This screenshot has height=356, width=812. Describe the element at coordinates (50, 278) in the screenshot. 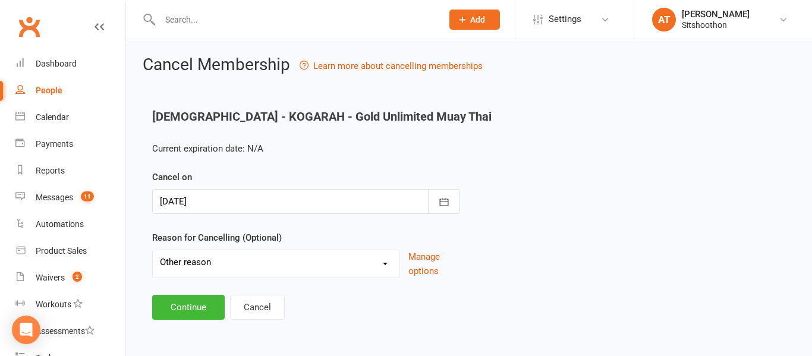

I see `div: Waivers` at that location.